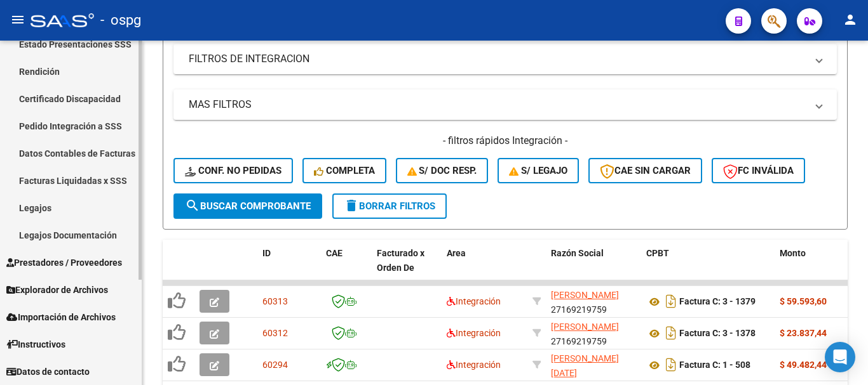  I want to click on span: S/ legajo, so click(538, 170).